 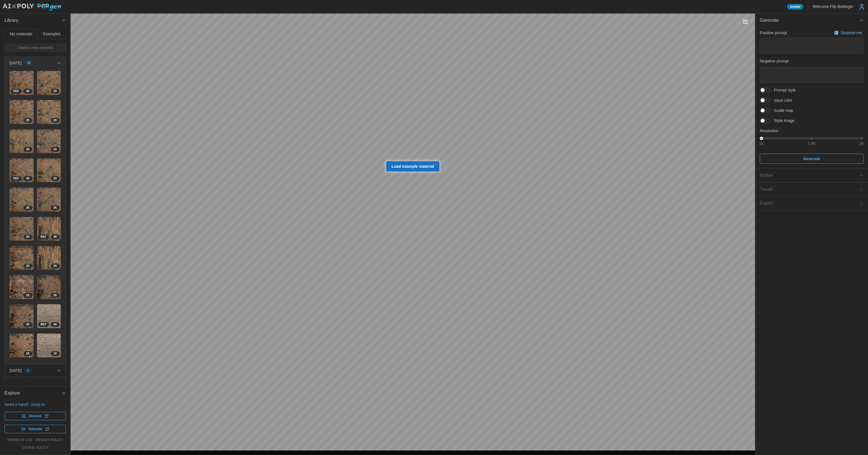 What do you see at coordinates (22, 82) in the screenshot?
I see `a: RU5SQVQO0QRuXuKbfYVA4KREF` at bounding box center [22, 82].